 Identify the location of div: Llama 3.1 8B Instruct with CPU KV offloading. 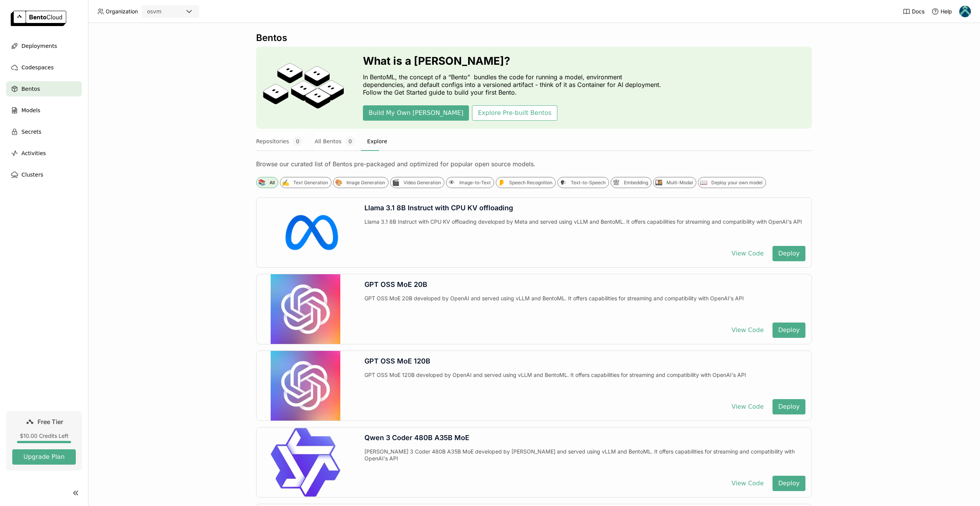
(585, 208).